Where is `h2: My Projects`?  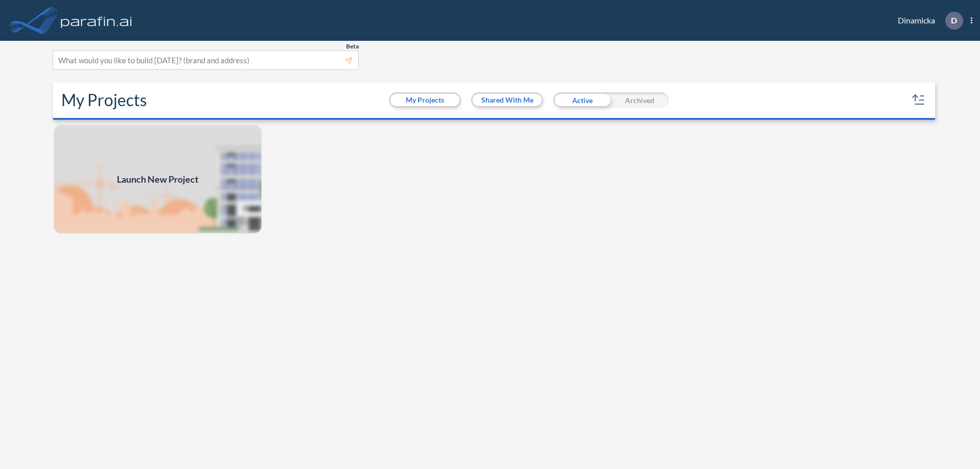
h2: My Projects is located at coordinates (104, 100).